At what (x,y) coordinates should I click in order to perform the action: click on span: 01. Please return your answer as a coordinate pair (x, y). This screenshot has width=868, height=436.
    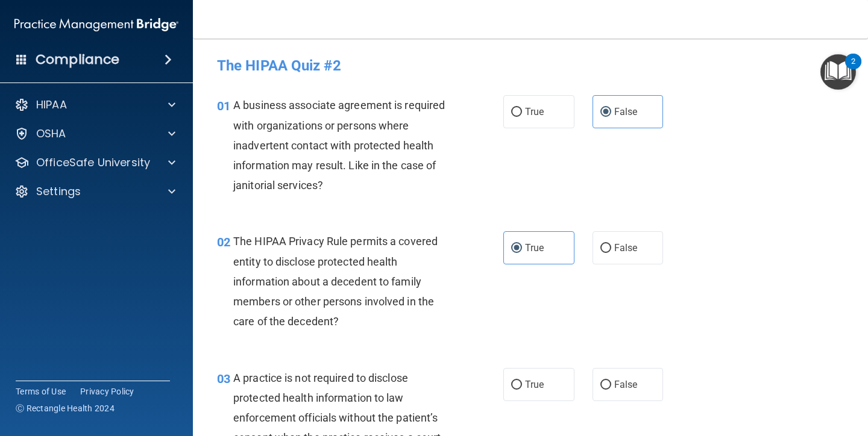
    Looking at the image, I should click on (224, 106).